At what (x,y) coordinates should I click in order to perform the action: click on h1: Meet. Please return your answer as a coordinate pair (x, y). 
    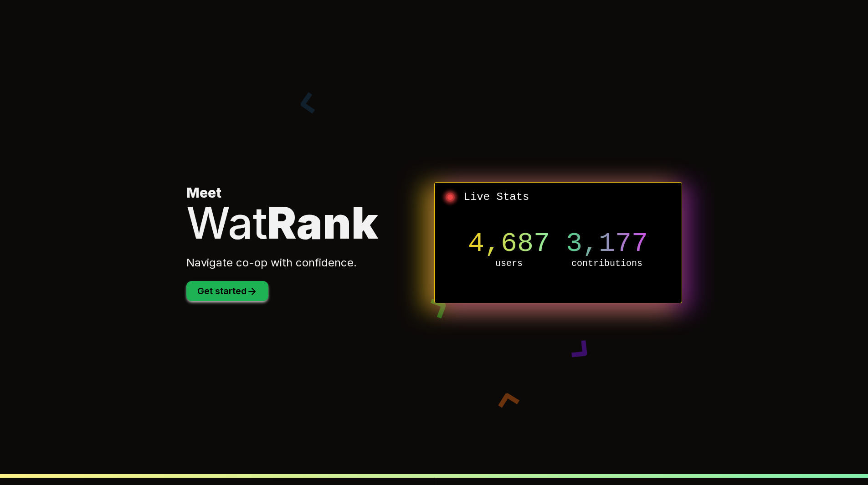
    Looking at the image, I should click on (310, 214).